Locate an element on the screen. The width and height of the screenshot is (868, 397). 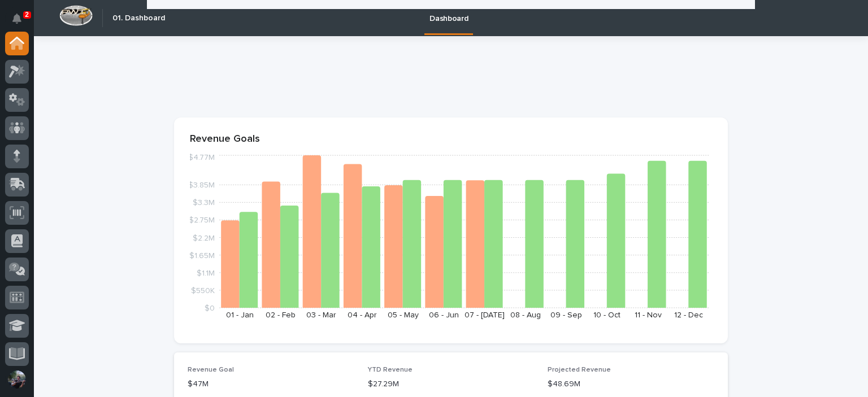
p: Revenue Goals is located at coordinates (450, 139).